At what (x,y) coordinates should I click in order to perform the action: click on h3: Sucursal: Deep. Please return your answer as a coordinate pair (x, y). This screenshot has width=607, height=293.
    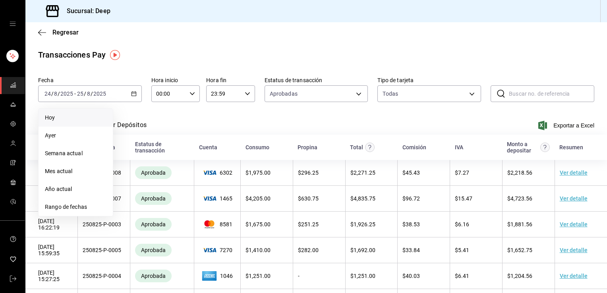
    Looking at the image, I should click on (85, 11).